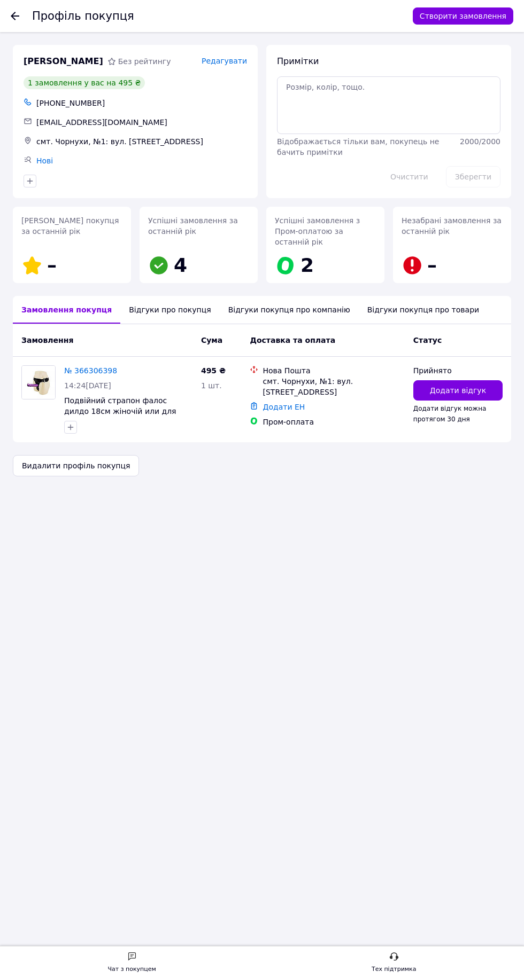  What do you see at coordinates (317, 231) in the screenshot?
I see `span: Успішні замовлення з Пром-оплатою за останній рік` at bounding box center [317, 231].